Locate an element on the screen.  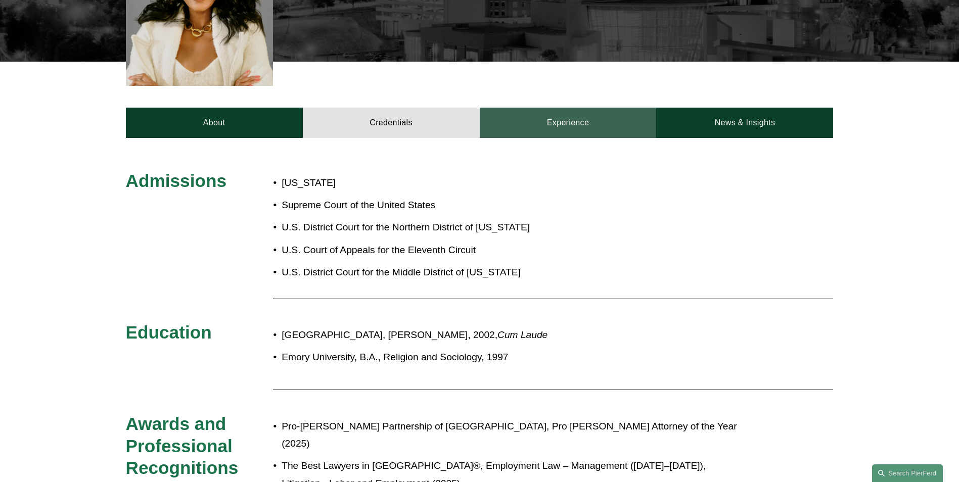
p: Supreme Court of the United States is located at coordinates (410, 205).